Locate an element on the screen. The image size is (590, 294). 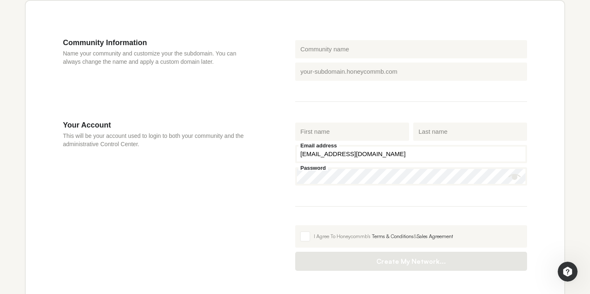
button: Show password is located at coordinates (515, 177).